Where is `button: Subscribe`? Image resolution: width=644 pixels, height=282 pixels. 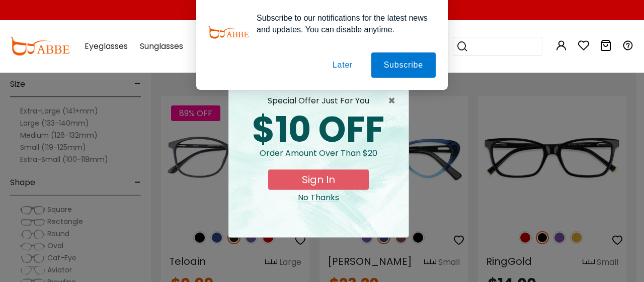
button: Subscribe is located at coordinates (403, 65).